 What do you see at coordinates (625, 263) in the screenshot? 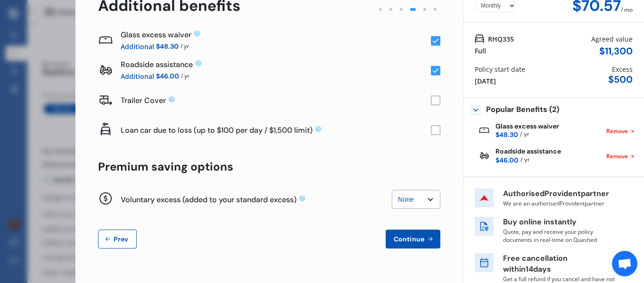
I see `a: Open chat` at bounding box center [625, 263].